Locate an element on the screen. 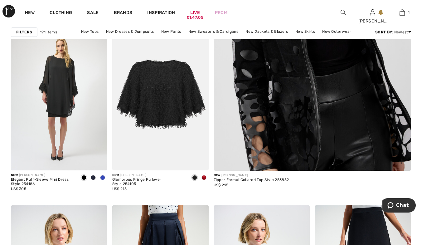  span: Inspiration is located at coordinates (161, 13).